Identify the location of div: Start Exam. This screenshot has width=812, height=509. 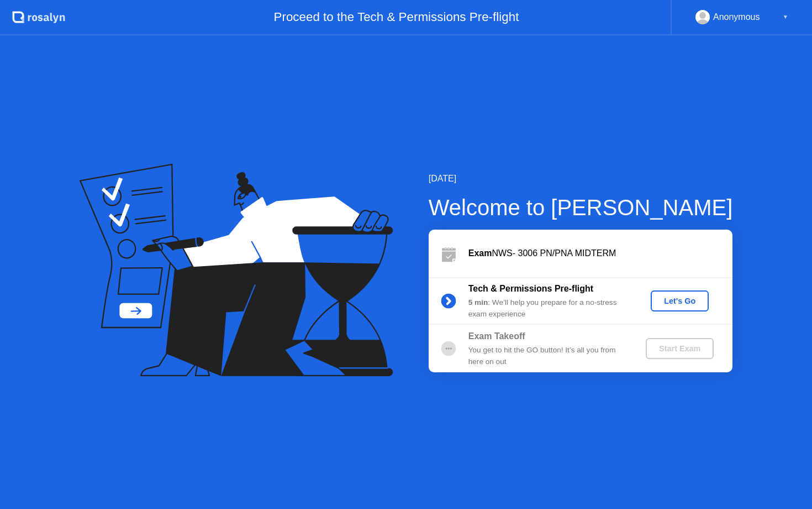
(679, 348).